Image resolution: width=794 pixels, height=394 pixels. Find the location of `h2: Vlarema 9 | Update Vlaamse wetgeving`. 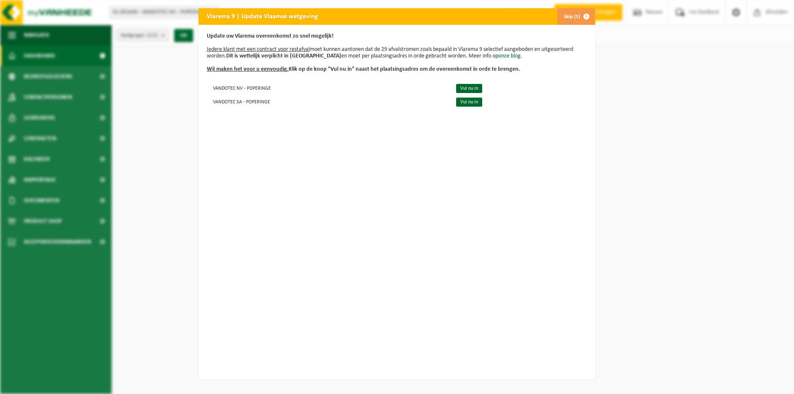

h2: Vlarema 9 | Update Vlaamse wetgeving is located at coordinates (262, 16).